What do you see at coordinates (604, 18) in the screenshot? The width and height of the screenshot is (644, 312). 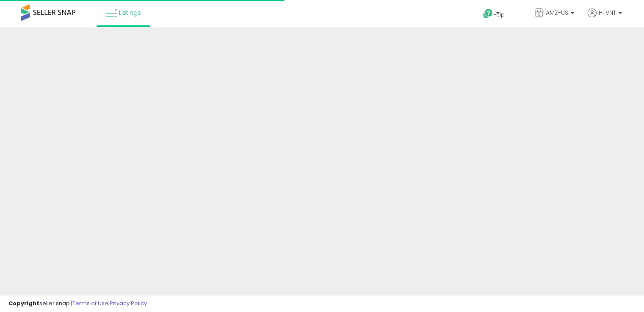 I see `a: Hi VNT` at bounding box center [604, 18].